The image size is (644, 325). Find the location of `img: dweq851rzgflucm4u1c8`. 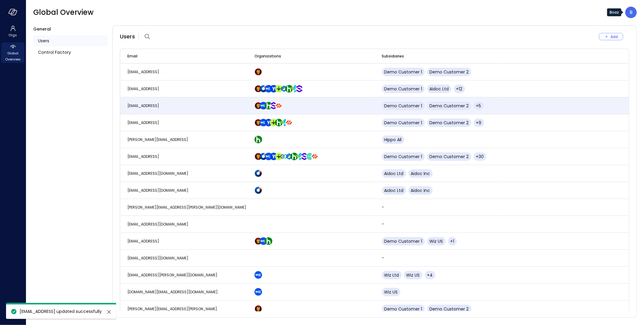

img: dweq851rzgflucm4u1c8 is located at coordinates (309, 156).